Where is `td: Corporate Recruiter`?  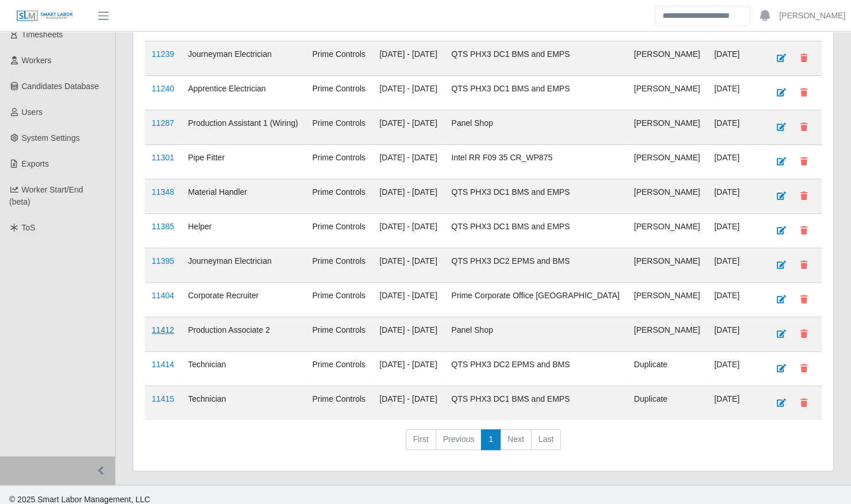 td: Corporate Recruiter is located at coordinates (243, 299).